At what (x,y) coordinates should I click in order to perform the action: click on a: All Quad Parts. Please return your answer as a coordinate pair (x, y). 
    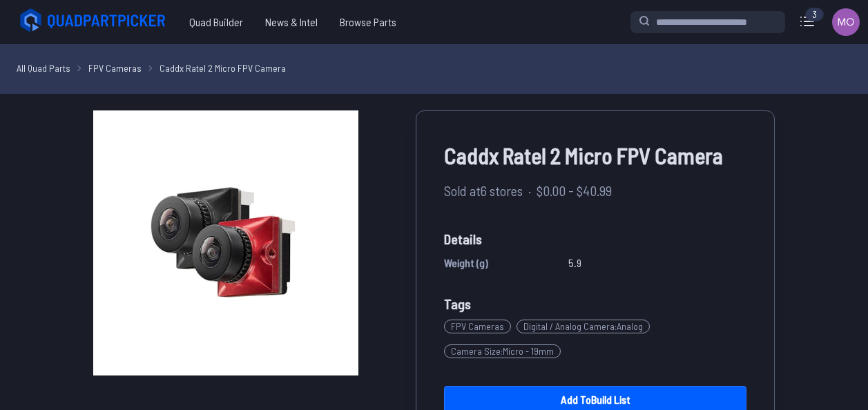
    Looking at the image, I should click on (43, 68).